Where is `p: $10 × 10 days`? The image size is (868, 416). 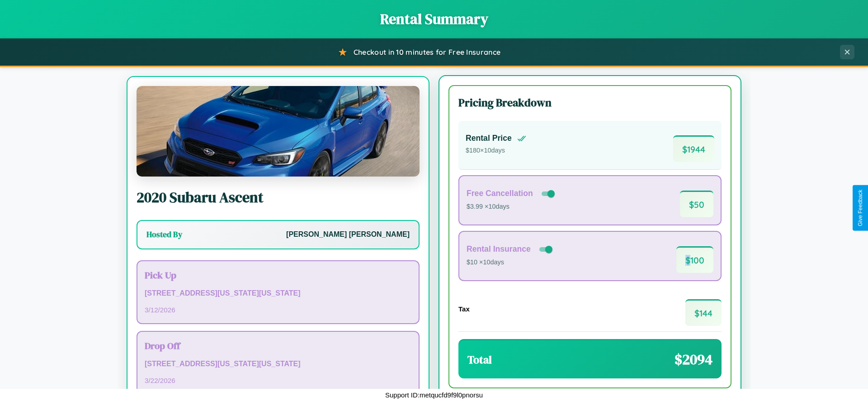
p: $10 × 10 days is located at coordinates (510, 262).